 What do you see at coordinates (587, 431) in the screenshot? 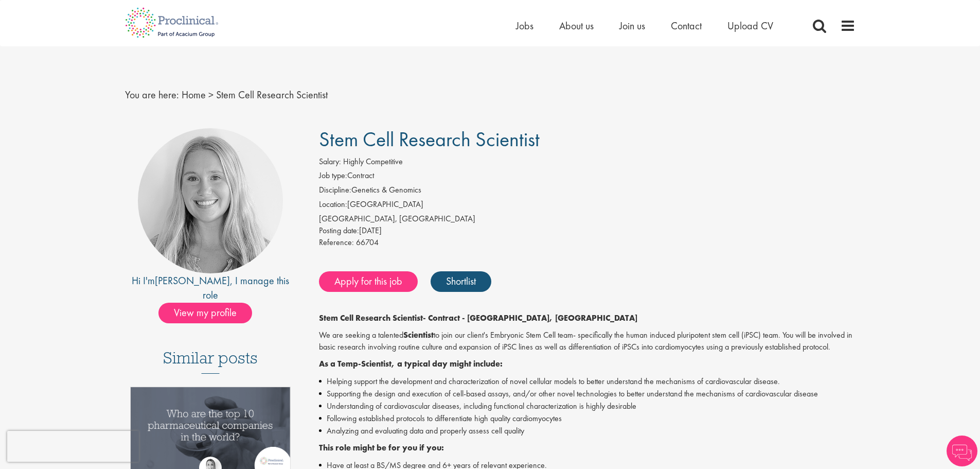
I see `li: Analyzing and evaluating data and properly assess cell quality` at bounding box center [587, 431].